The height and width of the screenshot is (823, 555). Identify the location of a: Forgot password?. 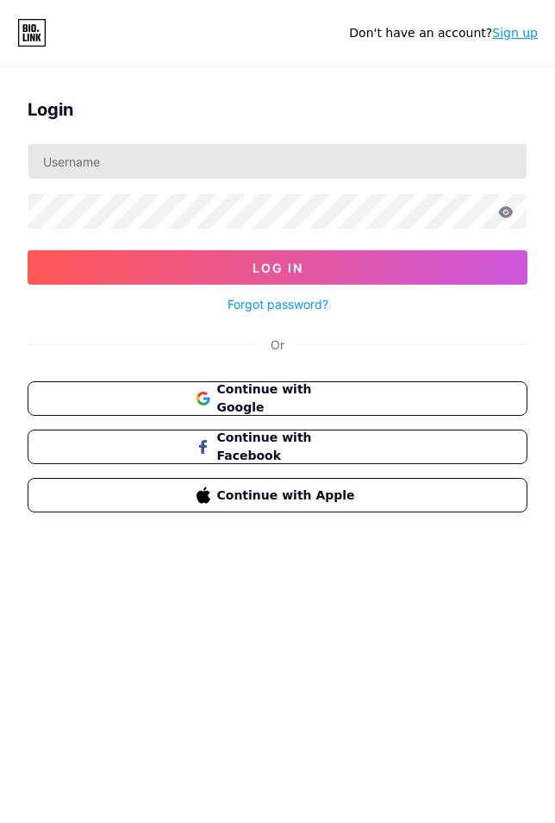
(278, 304).